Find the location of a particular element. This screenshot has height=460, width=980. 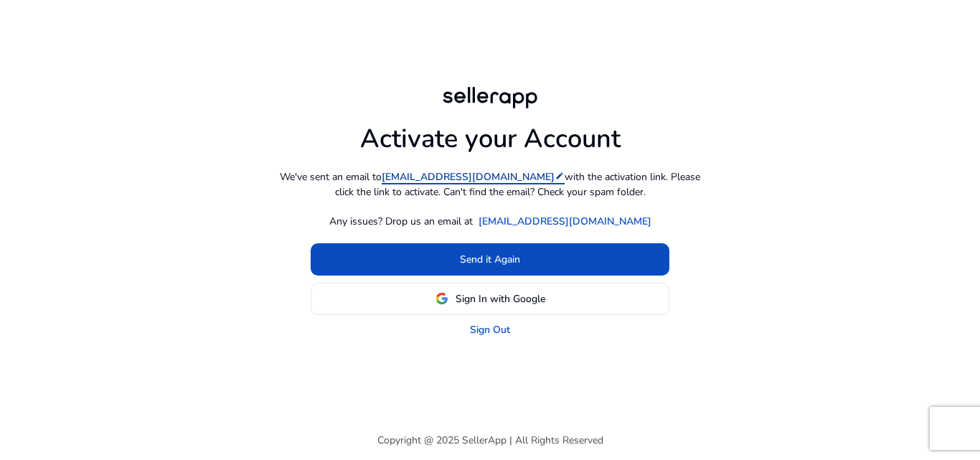

p: We've sent an email to with the activation link. Please click the link to activate. Can't find th... is located at coordinates (490, 184).